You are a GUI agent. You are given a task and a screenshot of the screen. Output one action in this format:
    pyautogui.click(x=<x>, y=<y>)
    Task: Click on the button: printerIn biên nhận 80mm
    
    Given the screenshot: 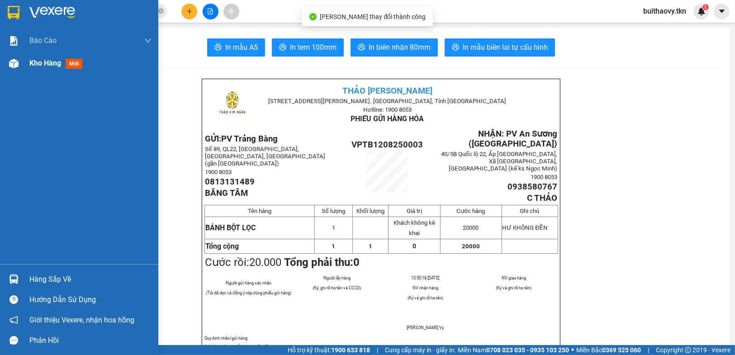 What is the action you would take?
    pyautogui.click(x=394, y=47)
    